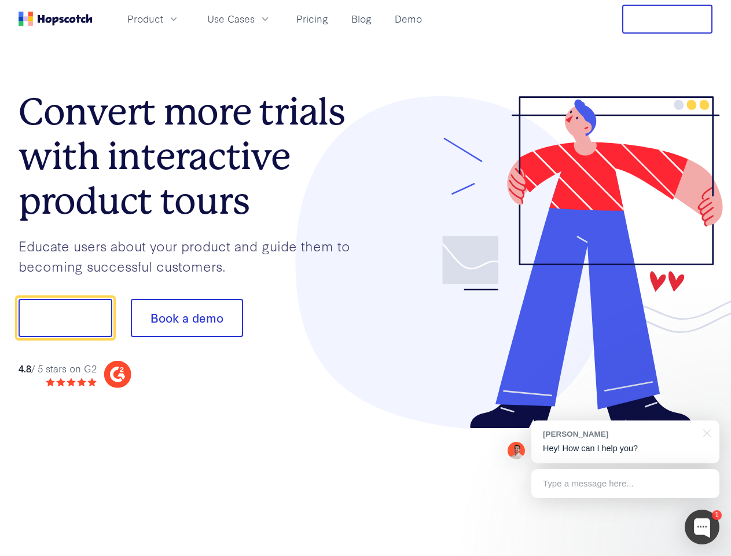 Image resolution: width=731 pixels, height=556 pixels. What do you see at coordinates (516, 450) in the screenshot?
I see `img: Mark Spera` at bounding box center [516, 450].